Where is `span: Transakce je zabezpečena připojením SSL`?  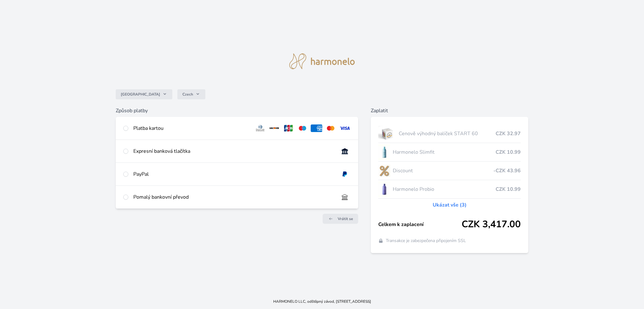 span: Transakce je zabezpečena připojením SSL is located at coordinates (426, 241).